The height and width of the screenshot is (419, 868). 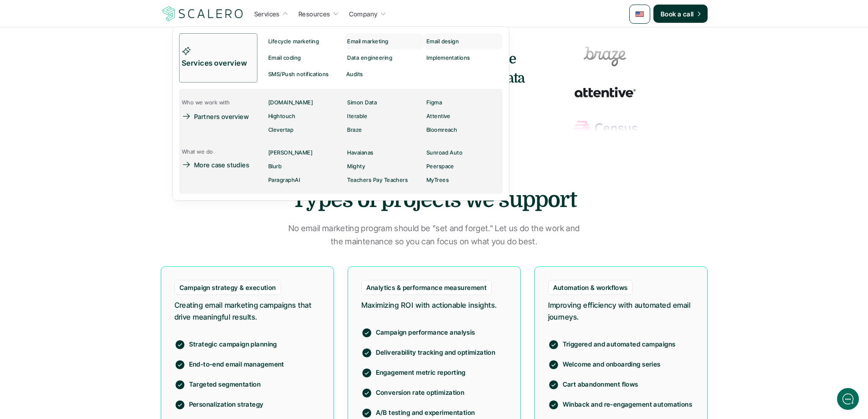 What do you see at coordinates (448, 58) in the screenshot?
I see `p: Implementations` at bounding box center [448, 58].